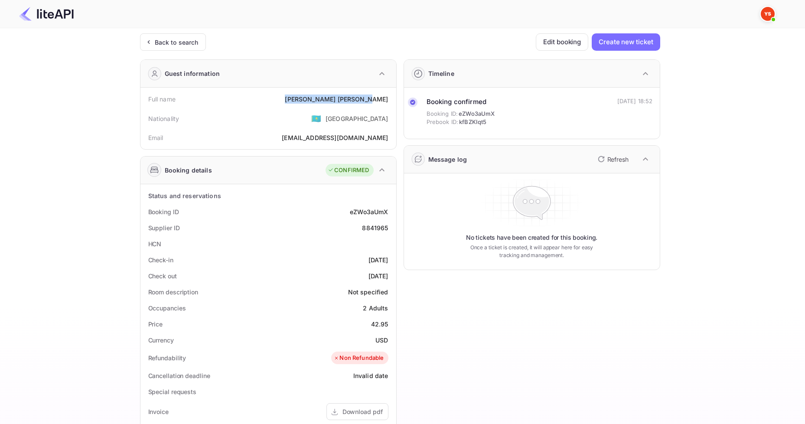  Describe the element at coordinates (625, 42) in the screenshot. I see `button: Create new ticket` at that location.